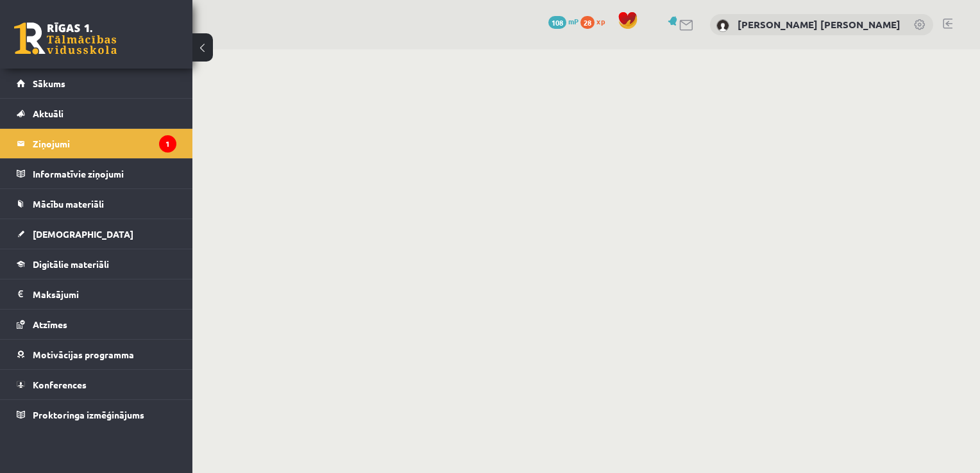 Image resolution: width=980 pixels, height=473 pixels. Describe the element at coordinates (83, 354) in the screenshot. I see `span: Motivācijas programma` at that location.